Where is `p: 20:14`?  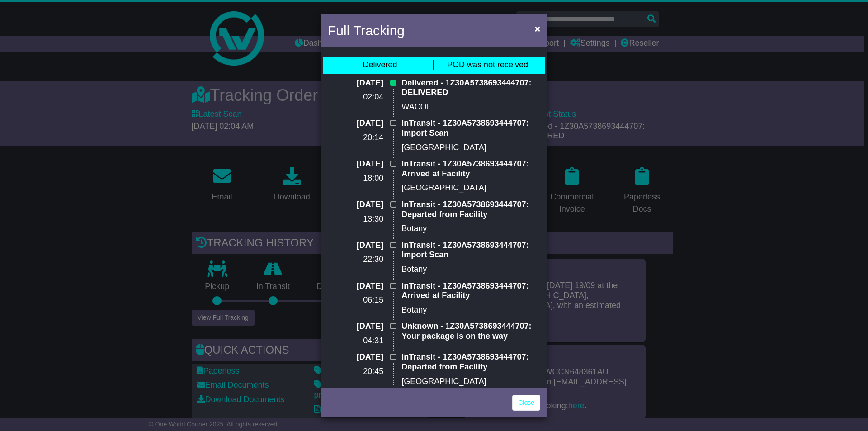
p: 20:14 is located at coordinates (355, 138).